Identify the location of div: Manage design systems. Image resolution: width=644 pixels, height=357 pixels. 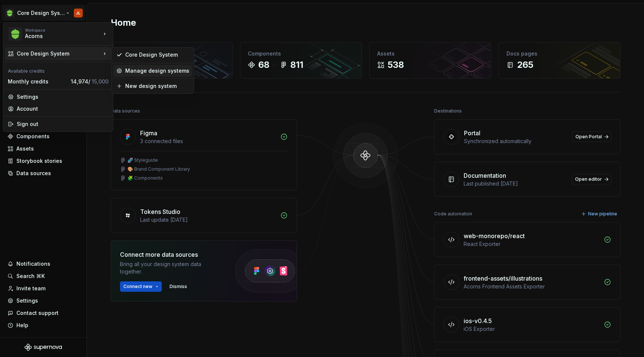
(157, 71).